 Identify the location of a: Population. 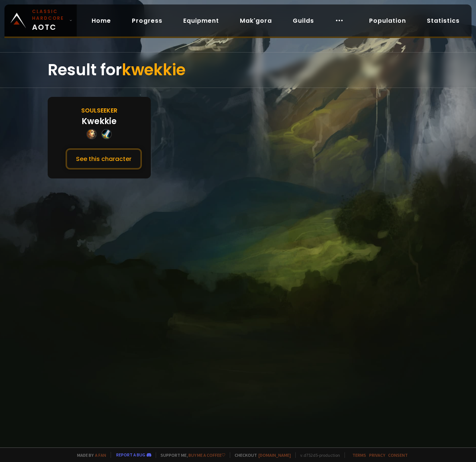
(387, 21).